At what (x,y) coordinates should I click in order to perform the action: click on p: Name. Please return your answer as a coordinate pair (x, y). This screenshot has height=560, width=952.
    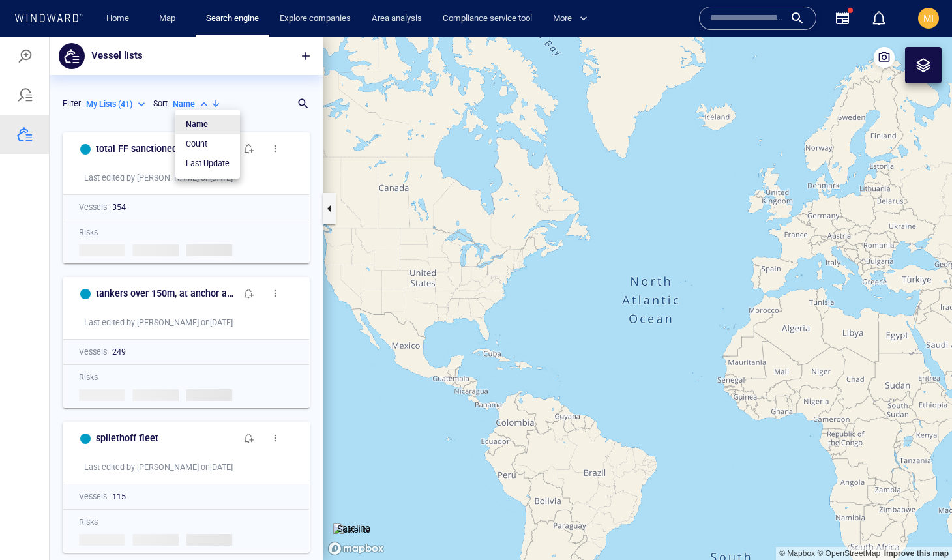
    Looking at the image, I should click on (197, 88).